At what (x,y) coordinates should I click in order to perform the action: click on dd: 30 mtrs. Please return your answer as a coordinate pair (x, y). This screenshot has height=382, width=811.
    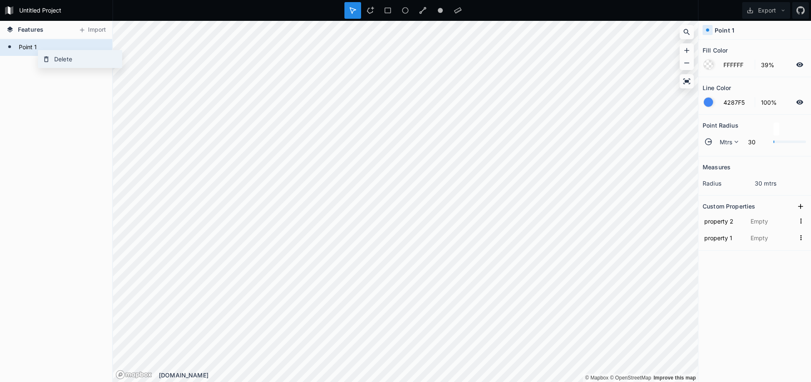
    Looking at the image, I should click on (780, 183).